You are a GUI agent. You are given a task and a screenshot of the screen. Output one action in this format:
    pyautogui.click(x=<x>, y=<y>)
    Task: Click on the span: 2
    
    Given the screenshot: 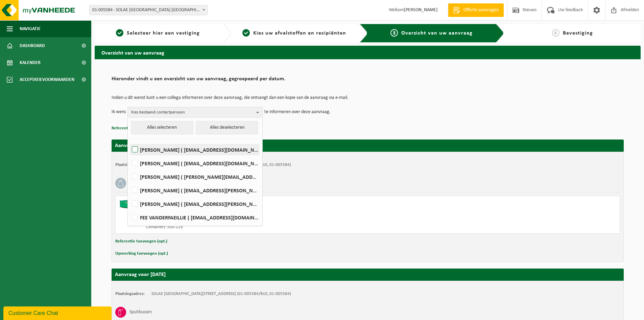 What is the action you would take?
    pyautogui.click(x=246, y=33)
    